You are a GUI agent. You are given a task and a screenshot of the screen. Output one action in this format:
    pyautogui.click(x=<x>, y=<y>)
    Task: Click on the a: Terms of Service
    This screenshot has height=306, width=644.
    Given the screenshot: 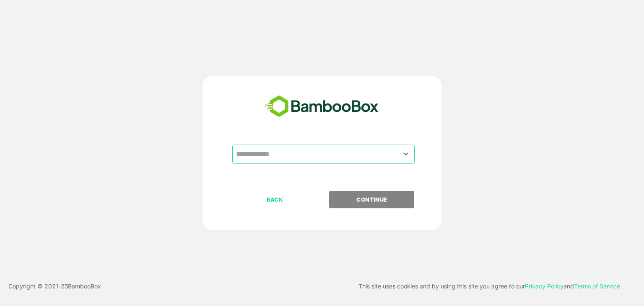 What is the action you would take?
    pyautogui.click(x=597, y=286)
    